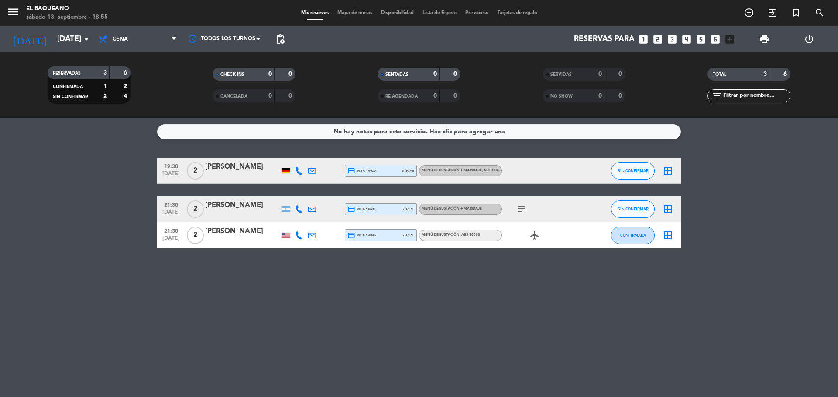 This screenshot has height=397, width=838. What do you see at coordinates (819, 13) in the screenshot?
I see `i: search` at bounding box center [819, 13].